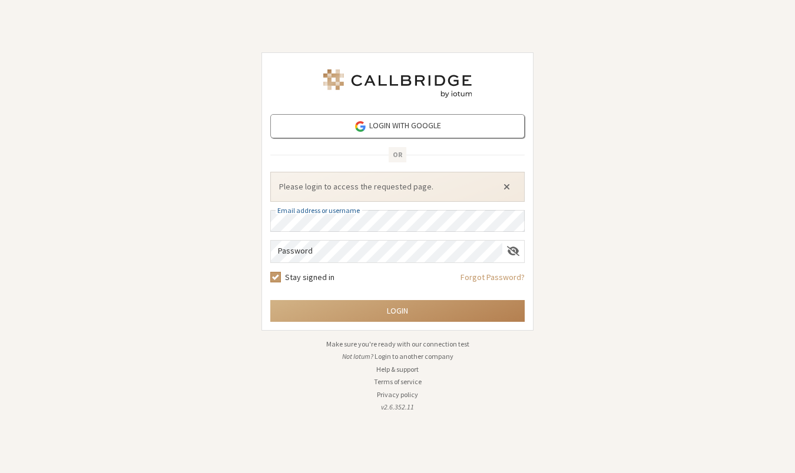 Image resolution: width=795 pixels, height=473 pixels. I want to click on img: Iotum, so click(397, 84).